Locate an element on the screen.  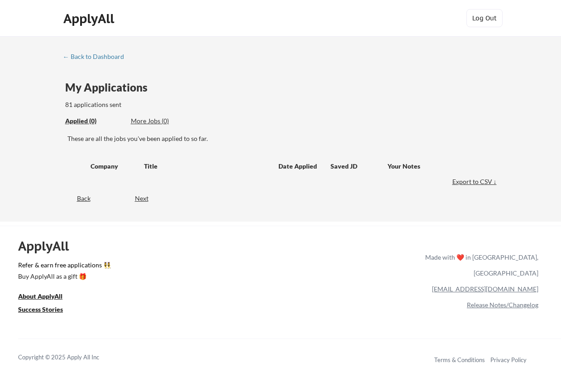
a: Buy ApplyAll as a gift 🎁 is located at coordinates (64, 277).